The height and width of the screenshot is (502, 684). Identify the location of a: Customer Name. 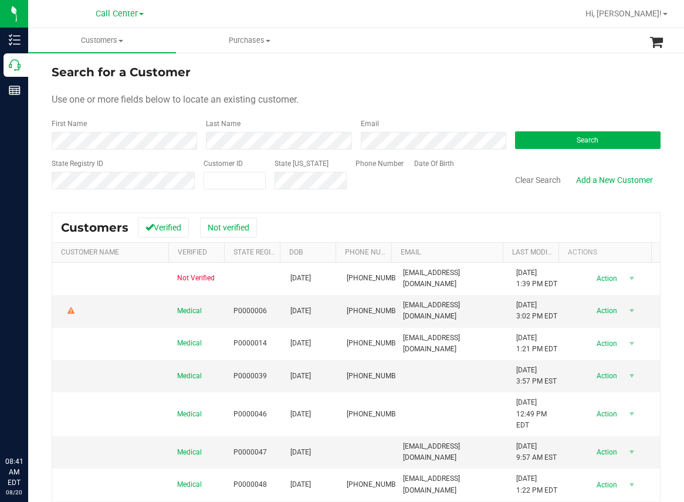
(90, 252).